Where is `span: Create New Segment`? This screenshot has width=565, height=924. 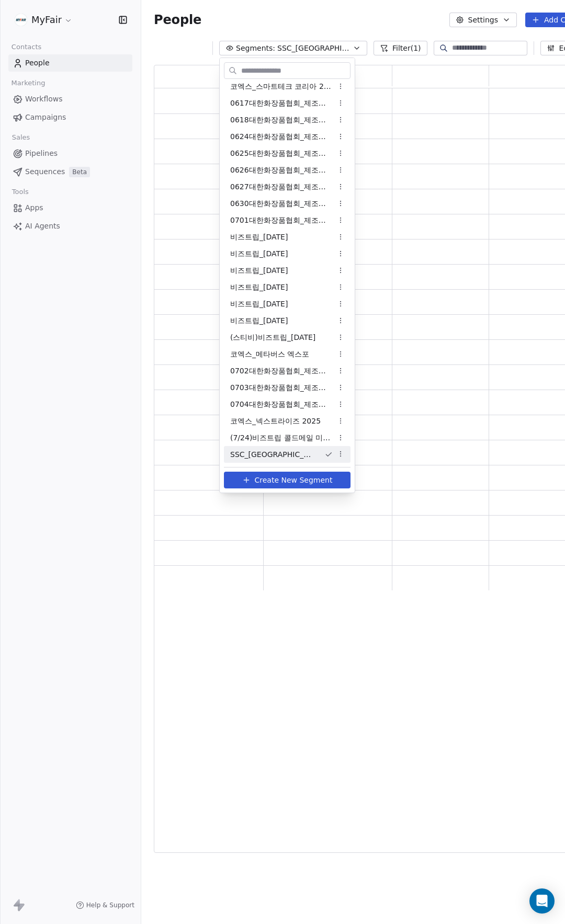
span: Create New Segment is located at coordinates (293, 480).